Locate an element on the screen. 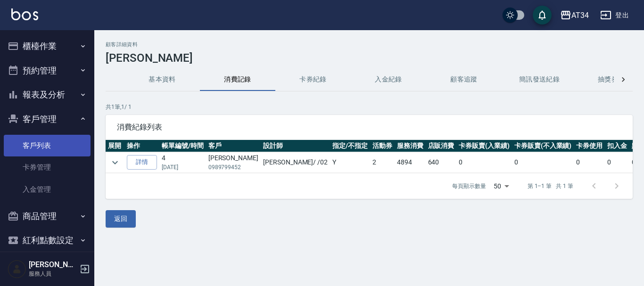 The height and width of the screenshot is (286, 644). td: 4 is located at coordinates (182, 162).